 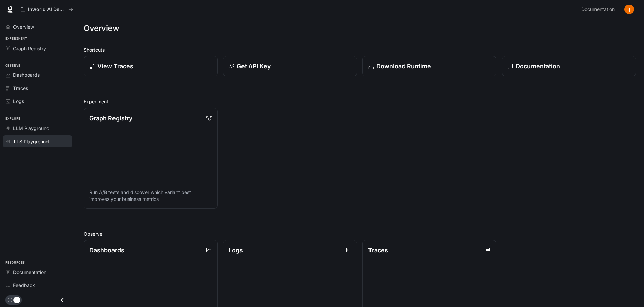 I want to click on p: Get API Key, so click(x=254, y=66).